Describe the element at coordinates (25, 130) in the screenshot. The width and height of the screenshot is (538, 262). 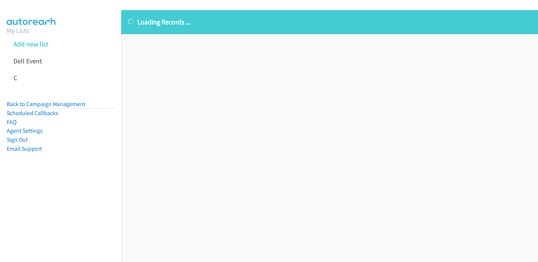
I see `a: Agent Settings` at that location.